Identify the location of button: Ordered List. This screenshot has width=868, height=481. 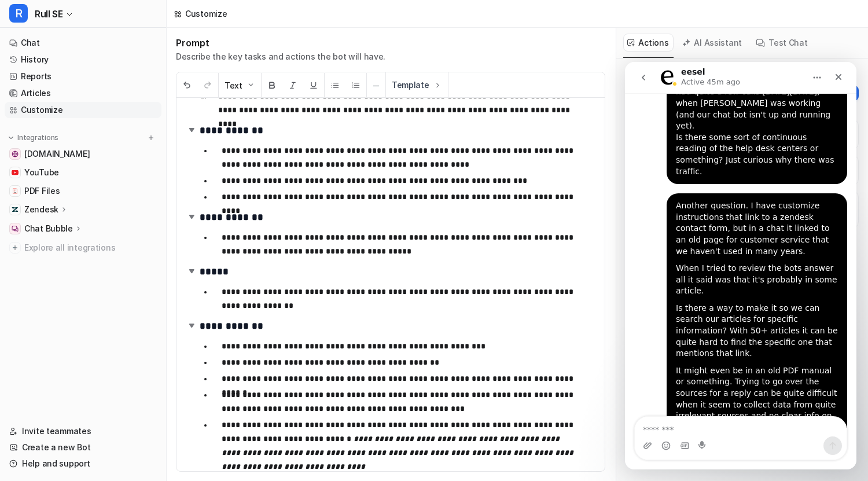
(356, 85).